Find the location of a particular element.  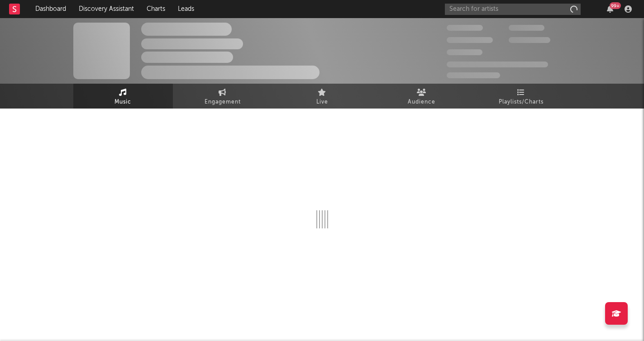

input: Search for artists is located at coordinates (513, 9).